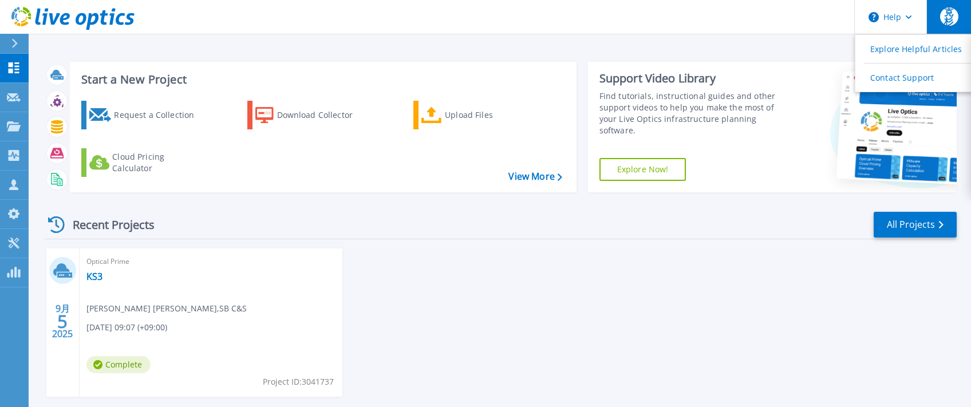 This screenshot has height=407, width=971. What do you see at coordinates (160, 115) in the screenshot?
I see `div: Request a Collection` at bounding box center [160, 115].